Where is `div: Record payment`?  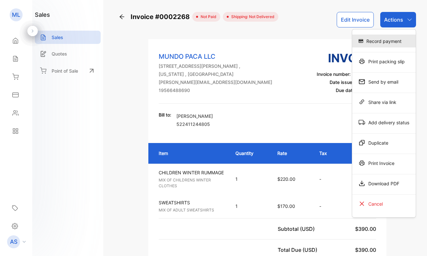 div: Record payment is located at coordinates (384, 41).